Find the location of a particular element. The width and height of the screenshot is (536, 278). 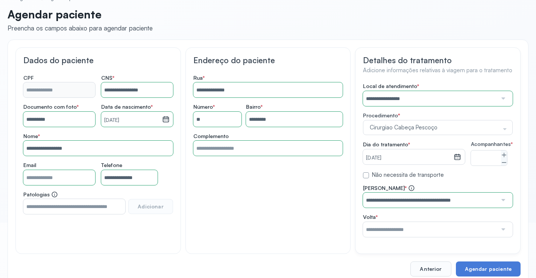

h3: Dados do paciente is located at coordinates (98, 60).